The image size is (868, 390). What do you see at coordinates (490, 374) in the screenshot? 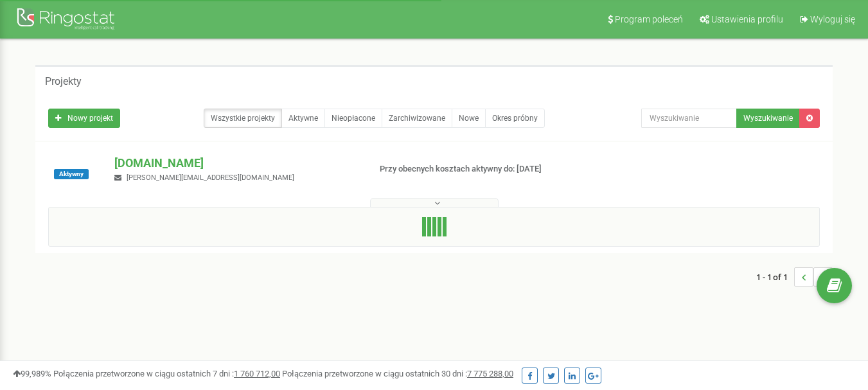
I see `u: 7 775 288,00` at bounding box center [490, 374].